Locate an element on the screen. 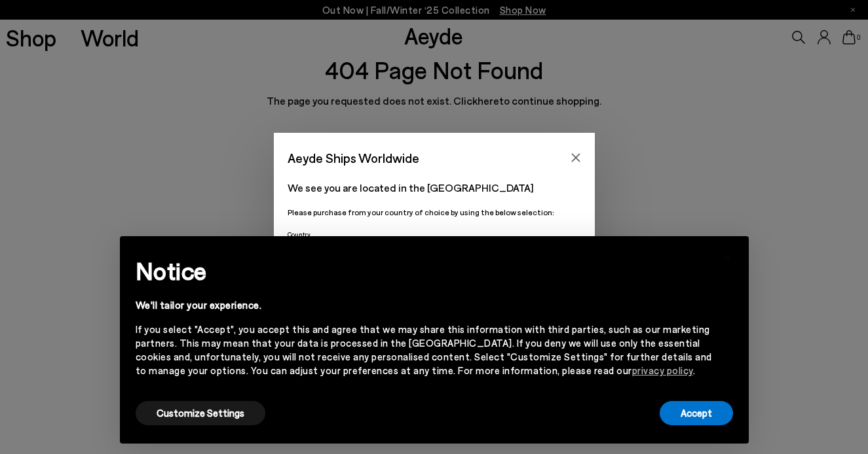 Image resolution: width=868 pixels, height=454 pixels. button: Accept is located at coordinates (696, 413).